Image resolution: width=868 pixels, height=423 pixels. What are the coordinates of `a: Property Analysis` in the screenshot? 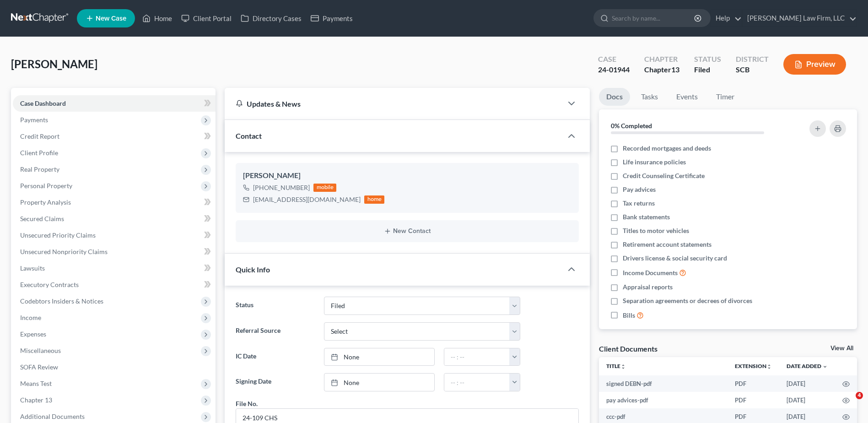 It's located at (114, 202).